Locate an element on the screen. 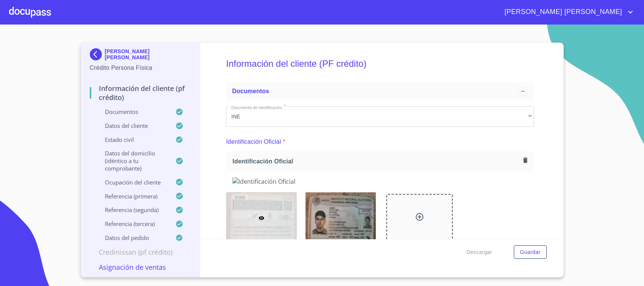 The width and height of the screenshot is (644, 286). button: Guardar is located at coordinates (530, 252).